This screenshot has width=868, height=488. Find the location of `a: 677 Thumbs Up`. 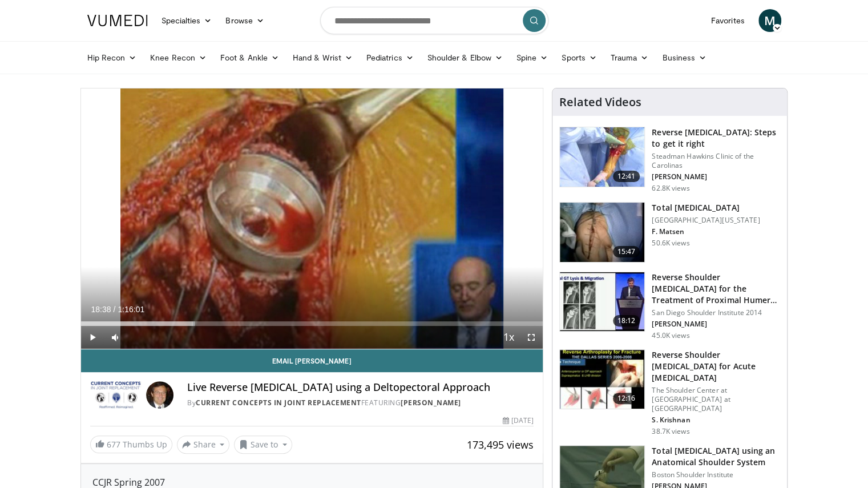

a: 677 Thumbs Up is located at coordinates (131, 444).